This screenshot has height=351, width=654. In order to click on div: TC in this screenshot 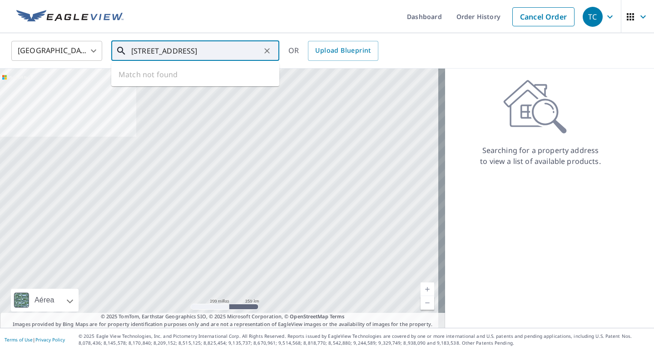, I will do `click(593, 17)`.